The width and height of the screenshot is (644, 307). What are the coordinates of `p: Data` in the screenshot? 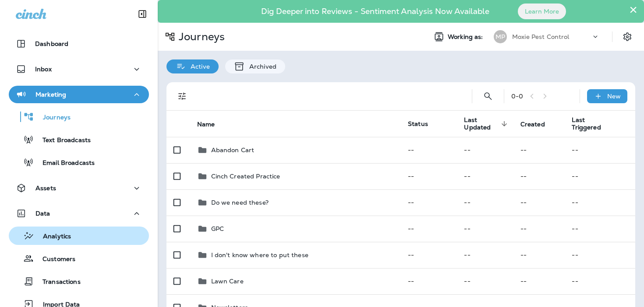 It's located at (43, 214).